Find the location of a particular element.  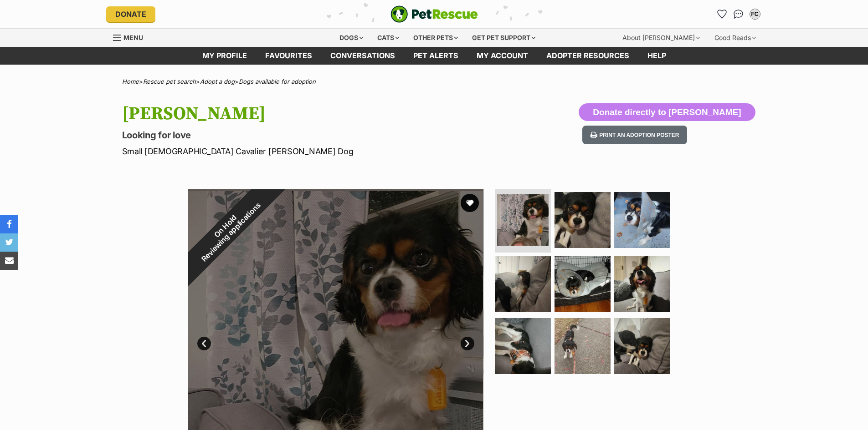

div: Get pet support is located at coordinates (503, 38).